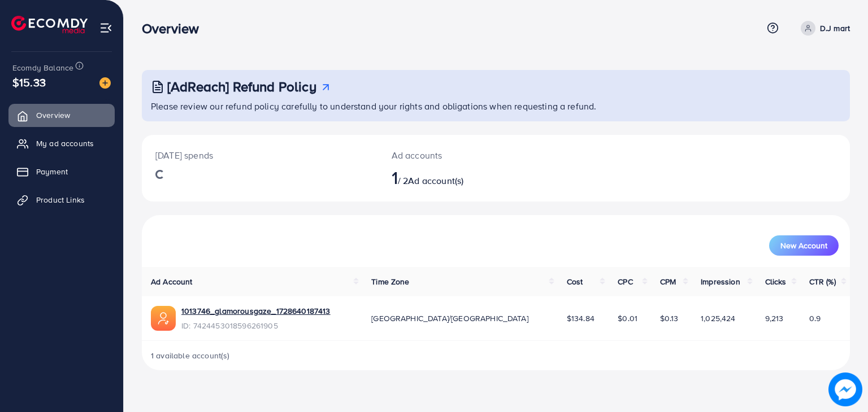  I want to click on a: Product Links, so click(62, 200).